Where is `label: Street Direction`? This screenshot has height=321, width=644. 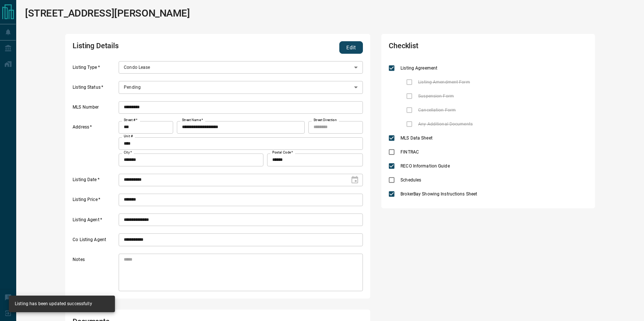 label: Street Direction is located at coordinates (325, 120).